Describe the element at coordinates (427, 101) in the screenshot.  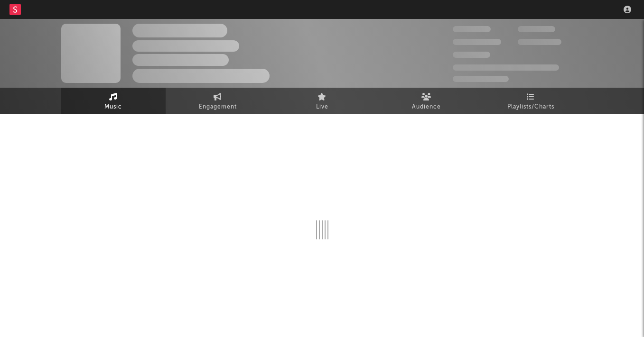
I see `a: Audience` at that location.